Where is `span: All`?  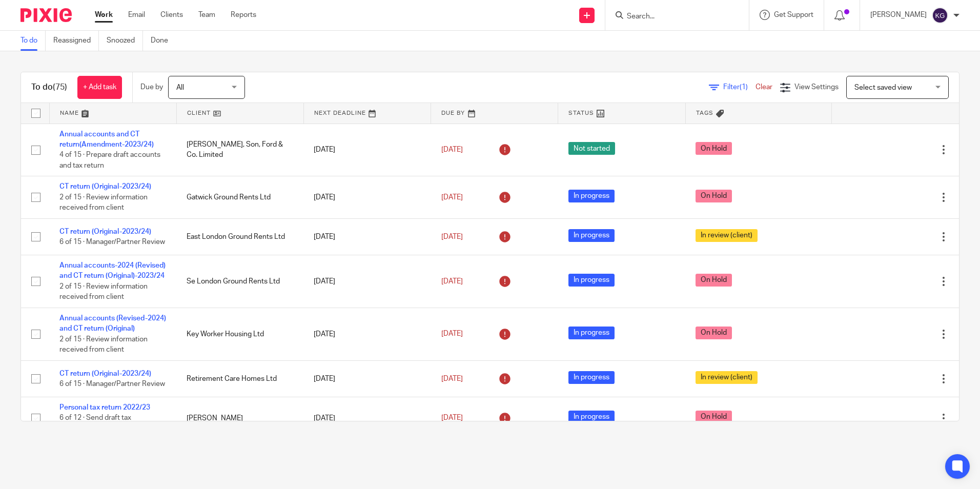 span: All is located at coordinates (180, 88).